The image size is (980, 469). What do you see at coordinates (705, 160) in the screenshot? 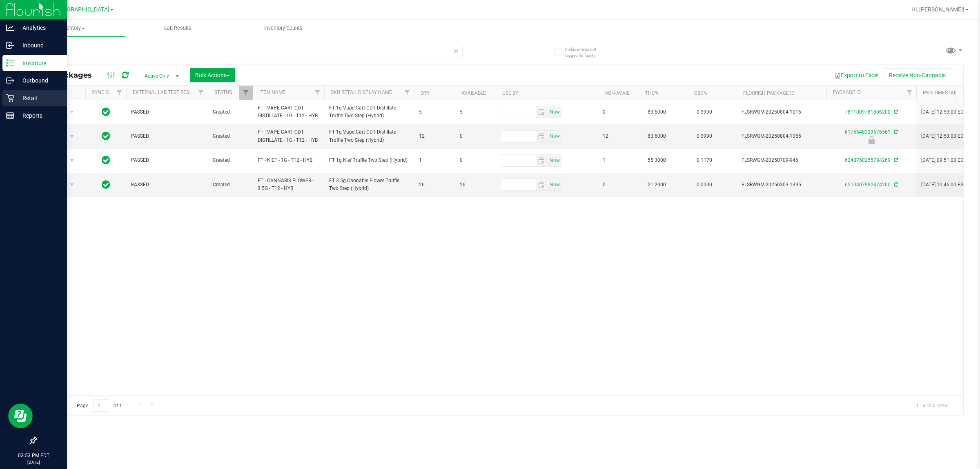
I see `span: 0.1170` at bounding box center [705, 160].